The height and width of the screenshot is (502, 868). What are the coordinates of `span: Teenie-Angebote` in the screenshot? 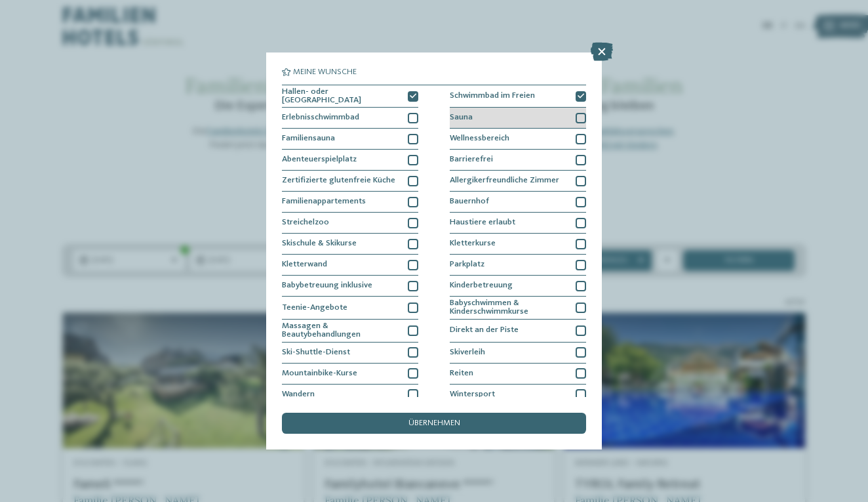 It's located at (315, 307).